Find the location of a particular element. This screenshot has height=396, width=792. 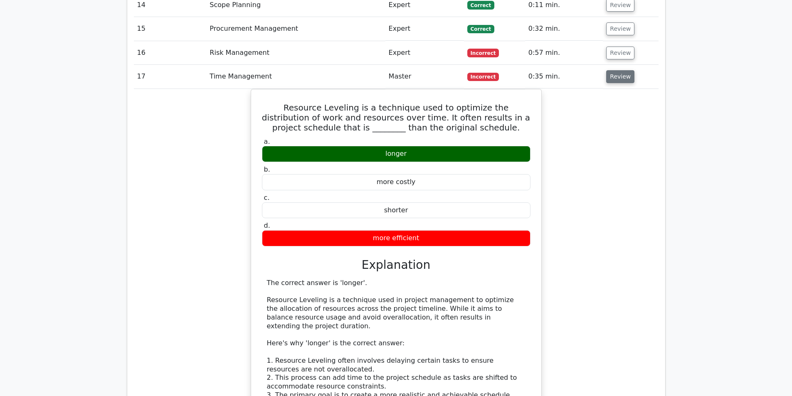

span: d. is located at coordinates (267, 225).